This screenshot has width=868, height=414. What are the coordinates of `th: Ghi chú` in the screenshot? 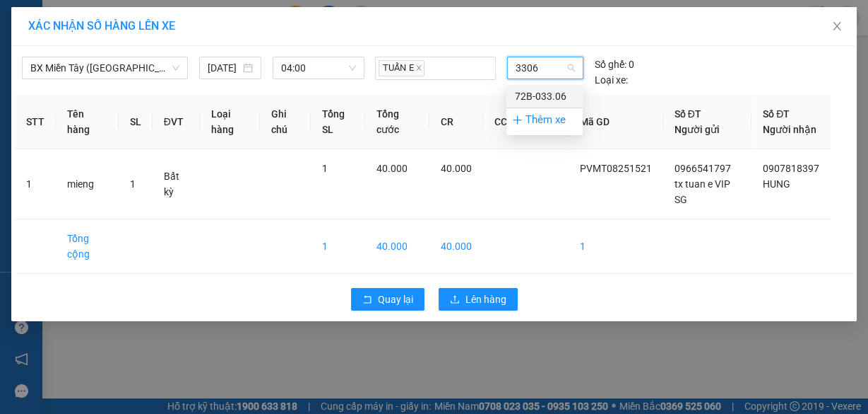 It's located at (286, 122).